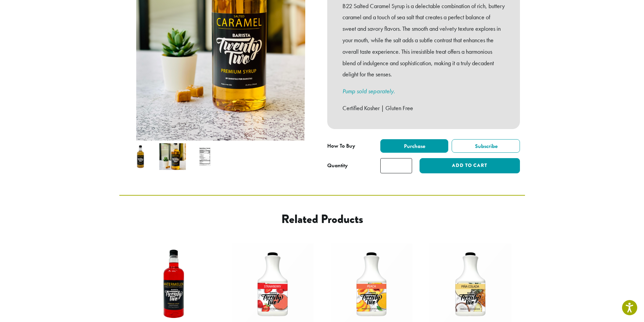 This screenshot has width=644, height=322. Describe the element at coordinates (341, 146) in the screenshot. I see `span: How To Buy` at that location.